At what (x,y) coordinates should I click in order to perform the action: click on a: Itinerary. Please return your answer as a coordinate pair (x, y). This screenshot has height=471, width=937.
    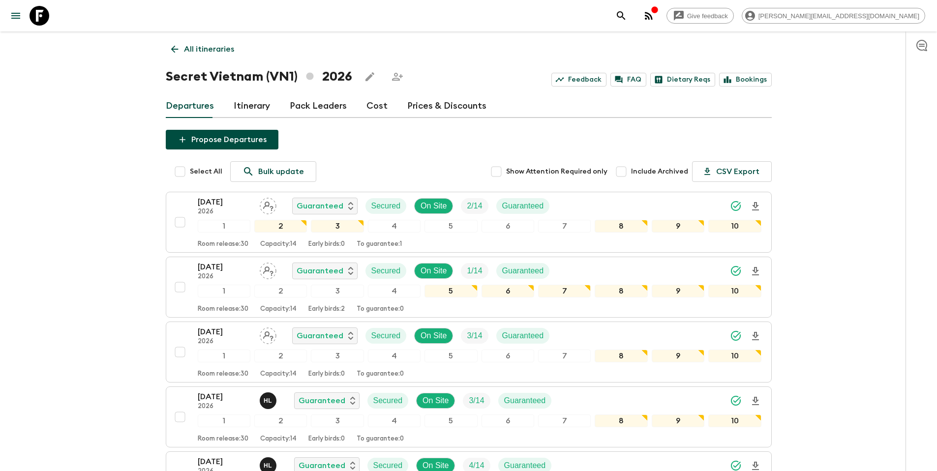
    Looking at the image, I should click on (252, 106).